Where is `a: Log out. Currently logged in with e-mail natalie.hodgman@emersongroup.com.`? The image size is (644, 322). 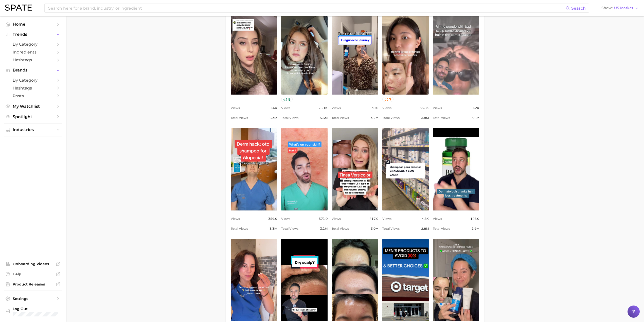 a: Log out. Currently logged in with e-mail natalie.hodgman@emersongroup.com. is located at coordinates (33, 311).